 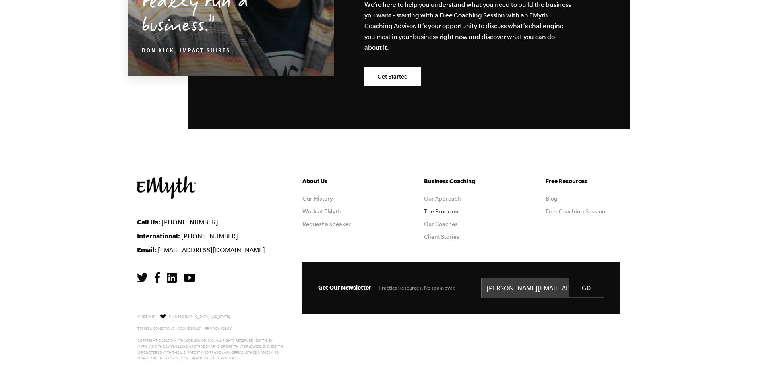 What do you see at coordinates (317, 199) in the screenshot?
I see `a: Our History` at bounding box center [317, 199].